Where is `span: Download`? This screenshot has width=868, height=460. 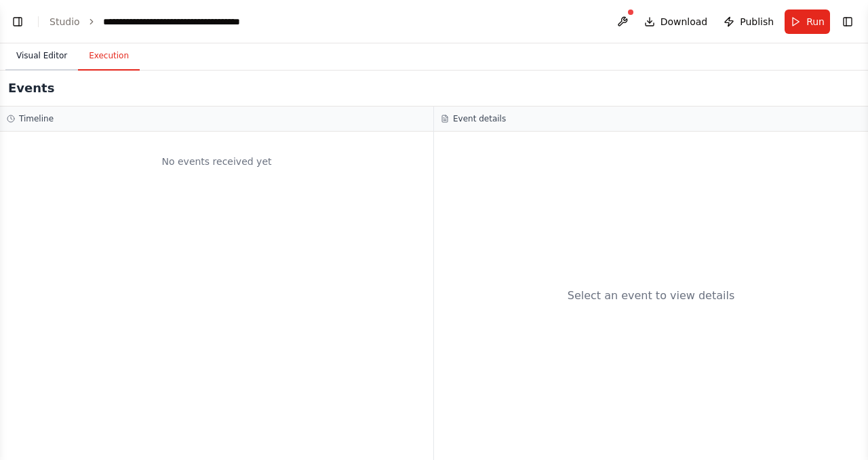
span: Download is located at coordinates (684, 22).